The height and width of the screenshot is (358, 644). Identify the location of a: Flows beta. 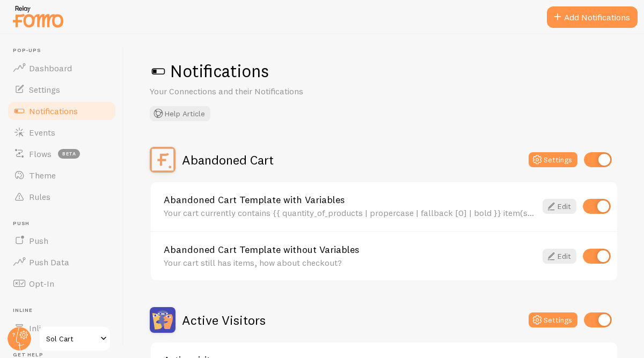
(62, 154).